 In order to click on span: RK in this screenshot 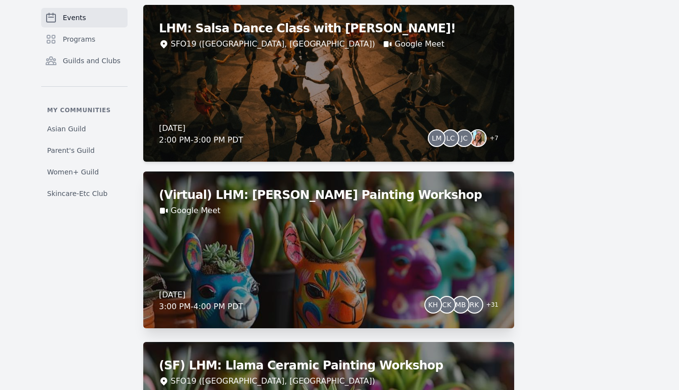, I will do `click(474, 305)`.